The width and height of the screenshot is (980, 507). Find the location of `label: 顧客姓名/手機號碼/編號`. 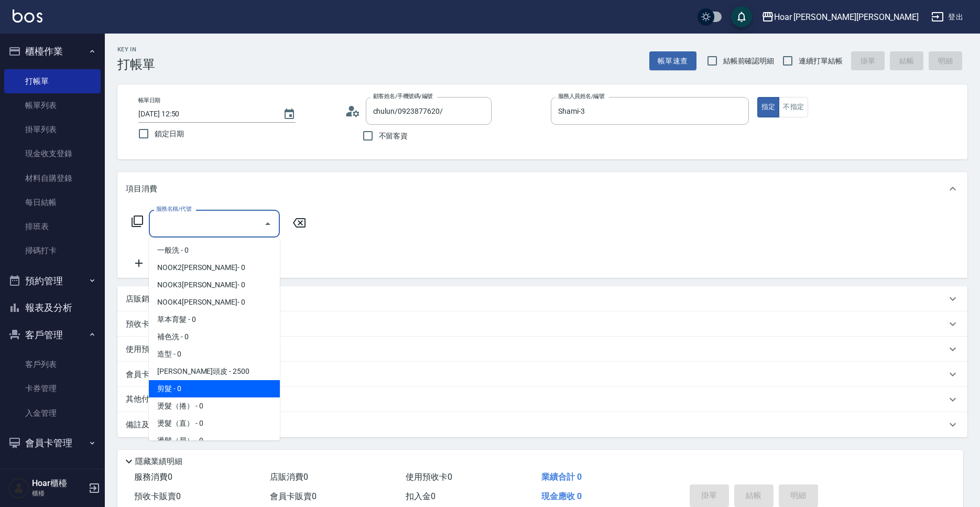

label: 顧客姓名/手機號碼/編號 is located at coordinates (403, 96).